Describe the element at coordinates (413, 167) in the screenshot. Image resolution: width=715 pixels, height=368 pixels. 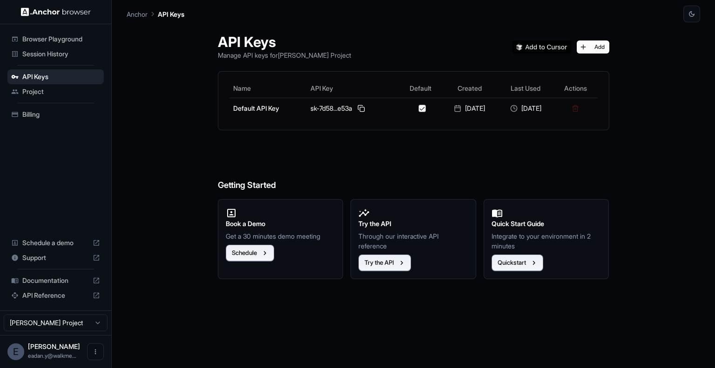
I see `h6: Getting Started` at that location.